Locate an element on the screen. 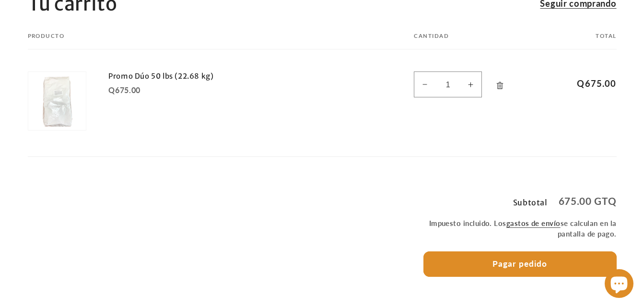  inbox-online-store-chat: Chat de la tienda online Shopify is located at coordinates (619, 285).